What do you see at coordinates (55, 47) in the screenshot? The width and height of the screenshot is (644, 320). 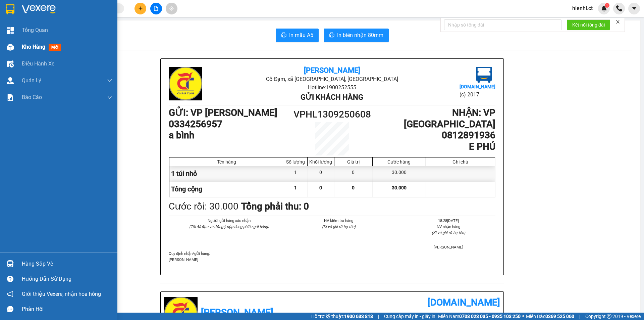 I see `span: mới` at bounding box center [55, 47].